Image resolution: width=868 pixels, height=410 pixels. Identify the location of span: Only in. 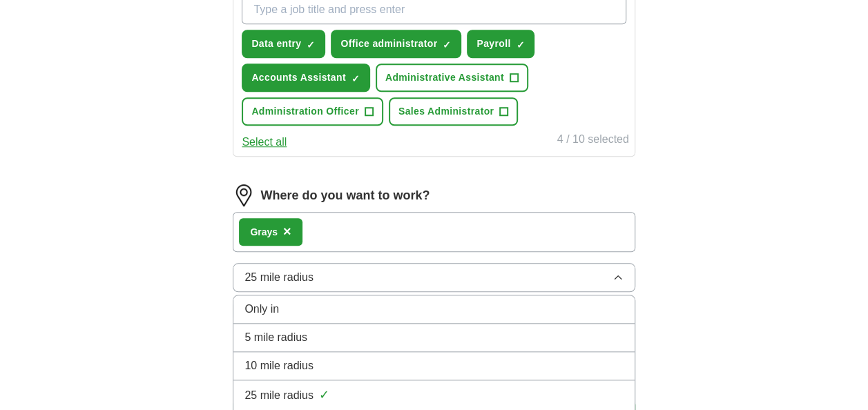
(262, 309).